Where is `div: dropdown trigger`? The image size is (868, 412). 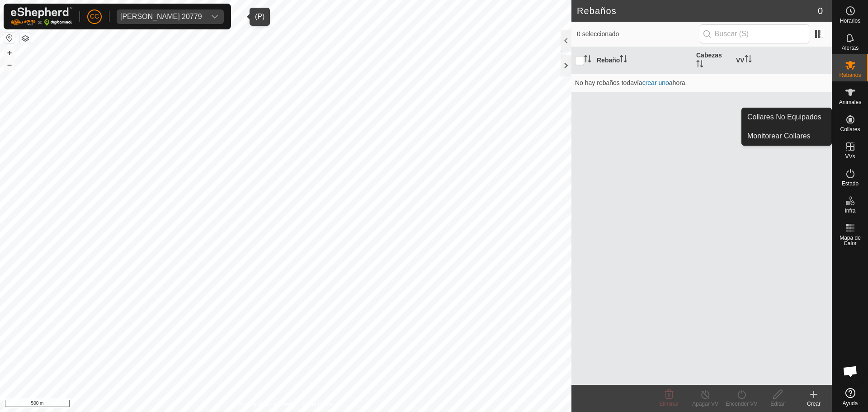 div: dropdown trigger is located at coordinates (215, 17).